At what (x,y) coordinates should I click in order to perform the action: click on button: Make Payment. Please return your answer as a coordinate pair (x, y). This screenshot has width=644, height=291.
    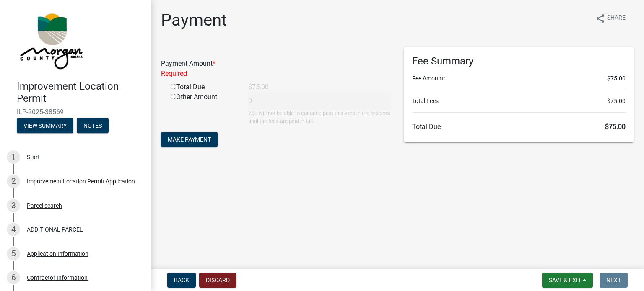
    Looking at the image, I should click on (189, 139).